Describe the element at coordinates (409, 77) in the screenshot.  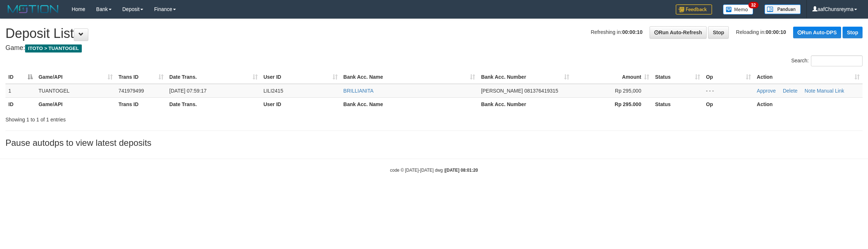
I see `th: Bank Acc. Name: activate to sort column ascending` at that location.